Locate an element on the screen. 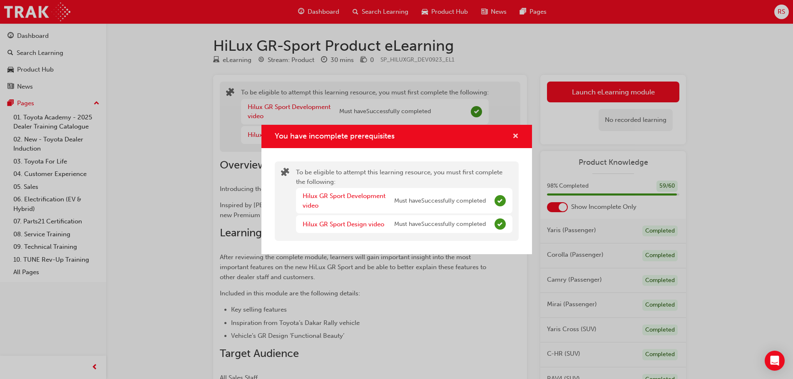 The height and width of the screenshot is (379, 793). span: puzzle-icon is located at coordinates (285, 173).